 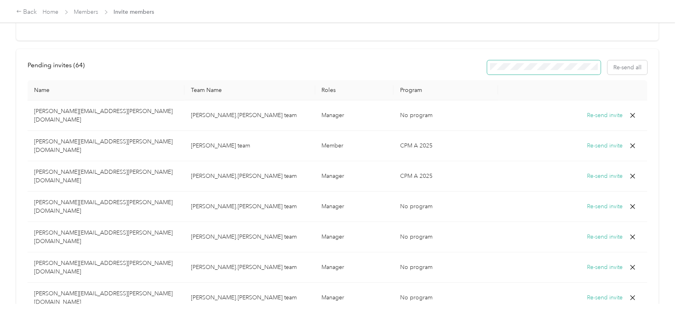 What do you see at coordinates (56, 65) in the screenshot?
I see `span: Pending invites` at bounding box center [56, 65].